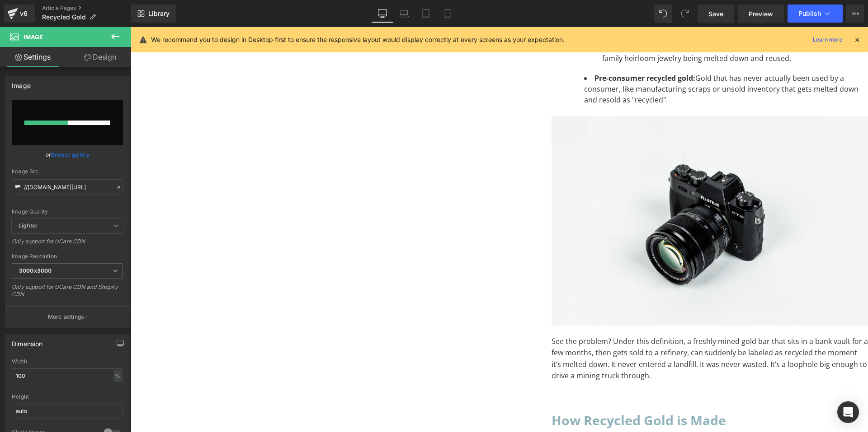  Describe the element at coordinates (67, 362) in the screenshot. I see `div: Width` at that location.